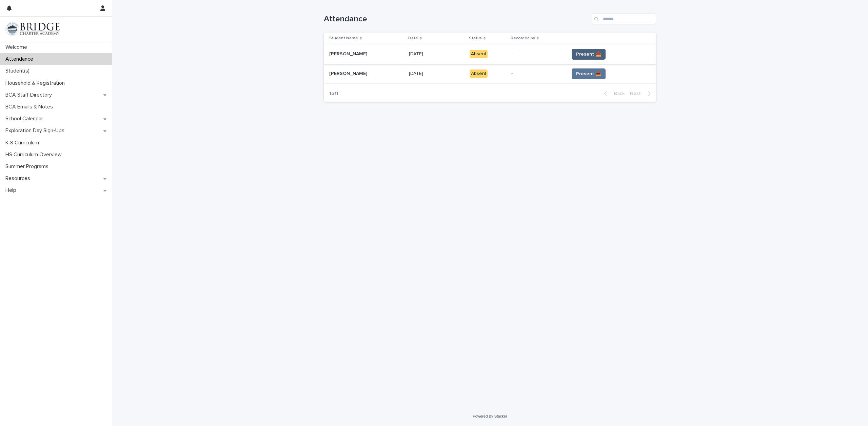 This screenshot has width=868, height=426. I want to click on p: Student Name, so click(343, 38).